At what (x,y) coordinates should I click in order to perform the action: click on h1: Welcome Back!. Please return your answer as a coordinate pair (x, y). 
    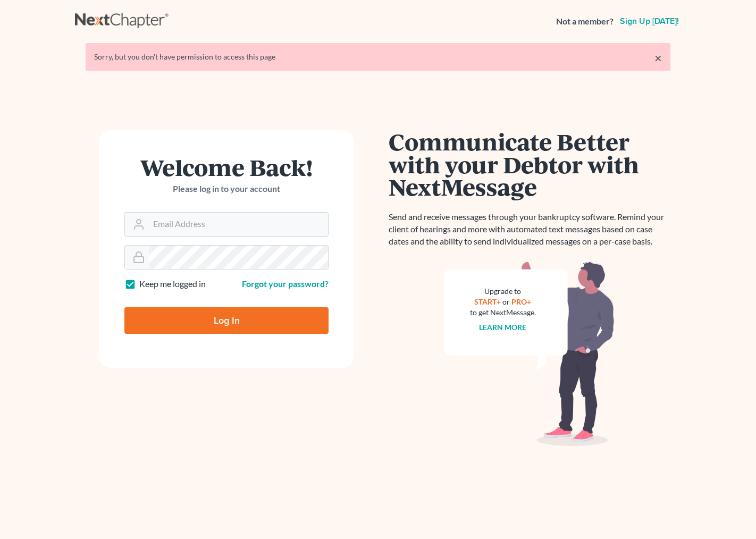
    Looking at the image, I should click on (227, 167).